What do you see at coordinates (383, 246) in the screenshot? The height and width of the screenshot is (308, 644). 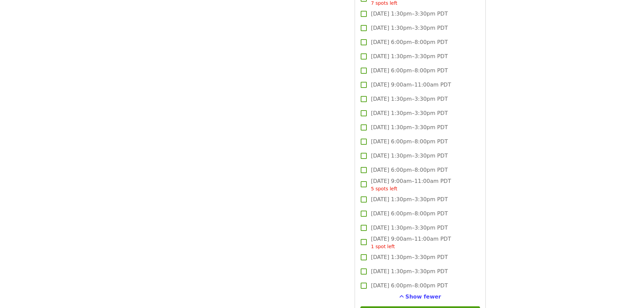 I see `span: 1 spot left` at bounding box center [383, 246].